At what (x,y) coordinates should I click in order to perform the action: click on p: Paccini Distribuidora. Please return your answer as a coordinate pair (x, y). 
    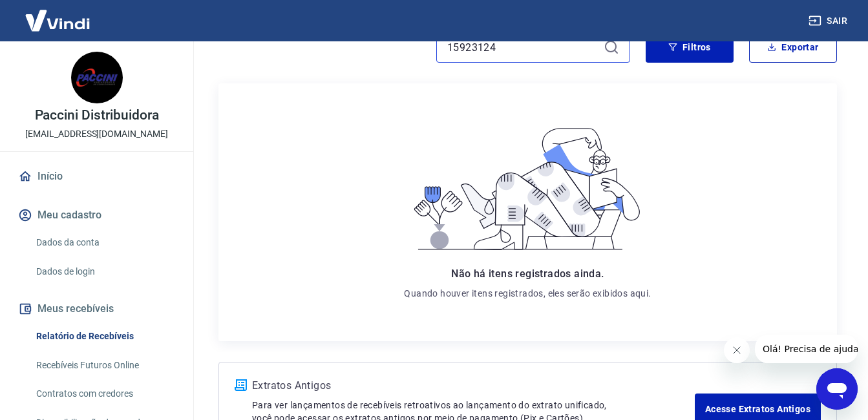
    Looking at the image, I should click on (97, 115).